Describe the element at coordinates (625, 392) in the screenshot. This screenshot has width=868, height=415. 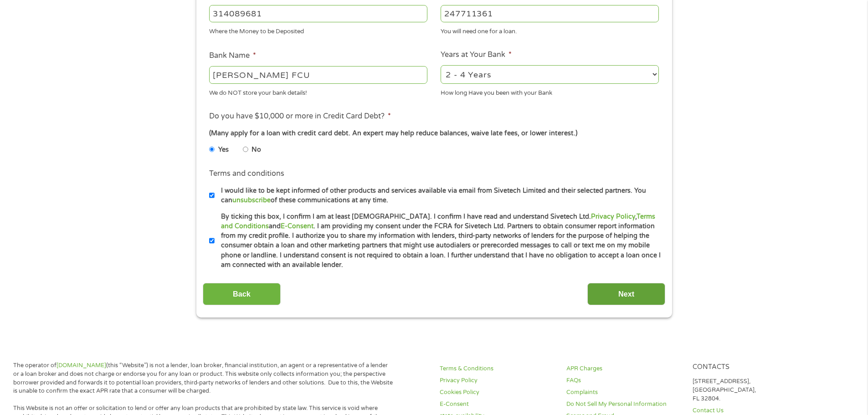
I see `a: Complaints` at that location.